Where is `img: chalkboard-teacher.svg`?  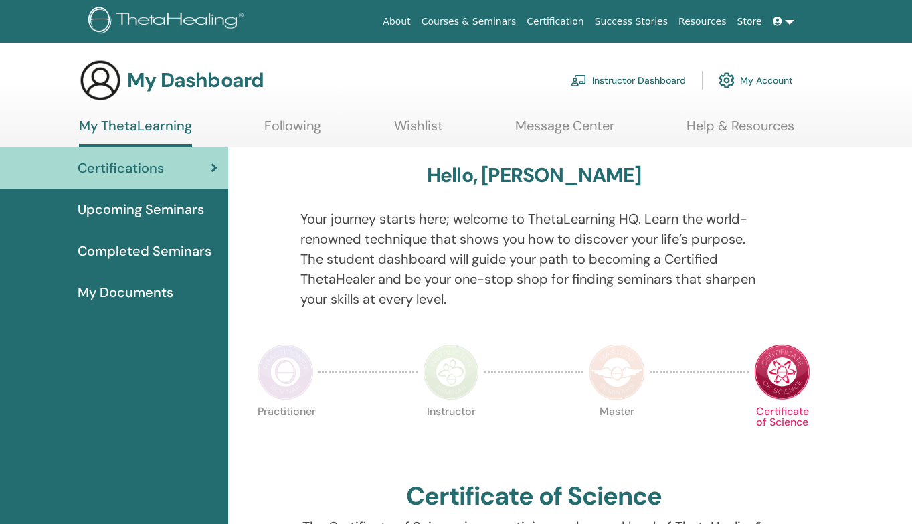 img: chalkboard-teacher.svg is located at coordinates (579, 80).